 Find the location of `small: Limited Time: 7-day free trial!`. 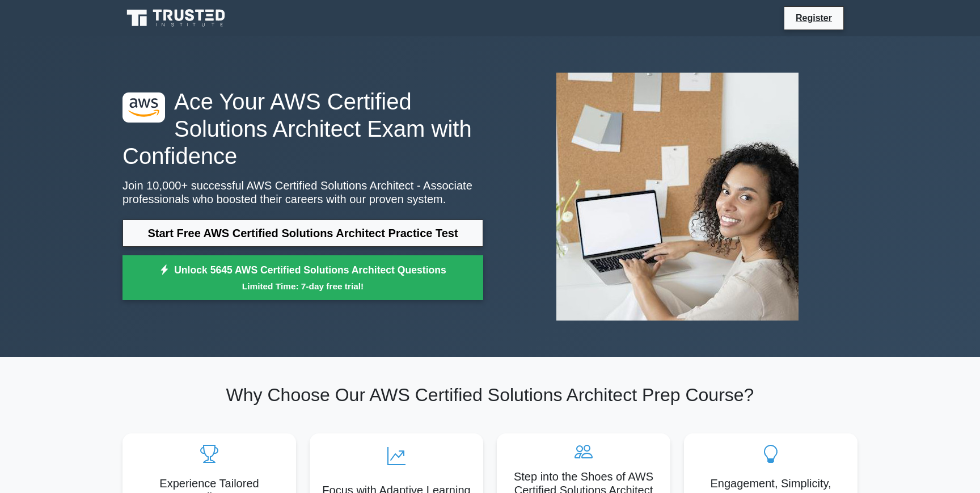

small: Limited Time: 7-day free trial! is located at coordinates (303, 286).